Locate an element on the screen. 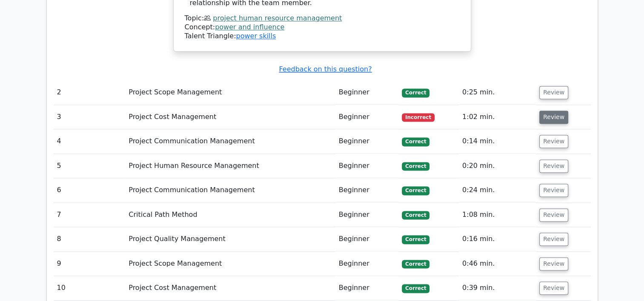 The image size is (644, 301). td: 0:14 min. is located at coordinates (497, 141).